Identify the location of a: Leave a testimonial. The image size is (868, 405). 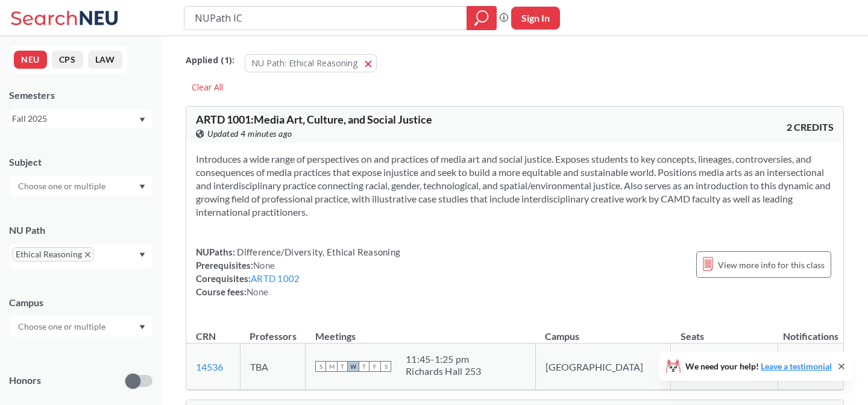
(796, 366).